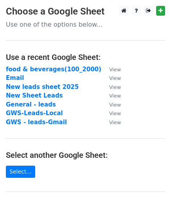  Describe the element at coordinates (42, 87) in the screenshot. I see `a: New leads sheet 2025` at that location.